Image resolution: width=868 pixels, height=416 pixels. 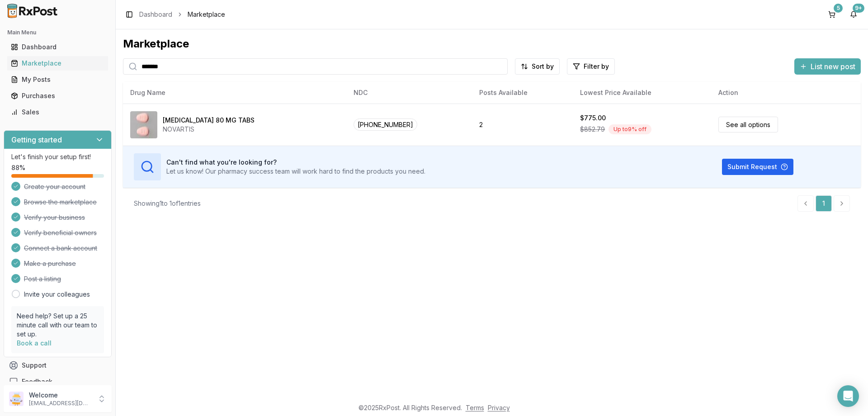 What do you see at coordinates (537, 67) in the screenshot?
I see `button: Sort by` at bounding box center [537, 67].